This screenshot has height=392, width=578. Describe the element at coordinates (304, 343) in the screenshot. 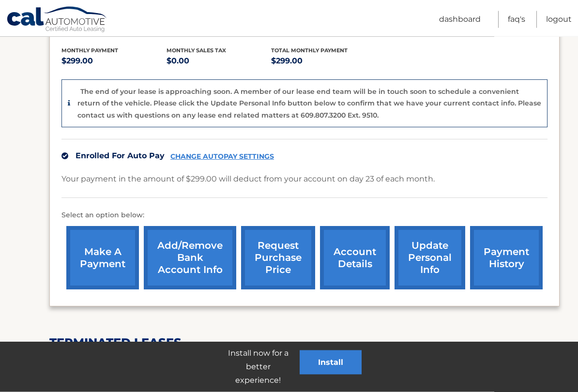

I see `h2: terminated leases` at that location.